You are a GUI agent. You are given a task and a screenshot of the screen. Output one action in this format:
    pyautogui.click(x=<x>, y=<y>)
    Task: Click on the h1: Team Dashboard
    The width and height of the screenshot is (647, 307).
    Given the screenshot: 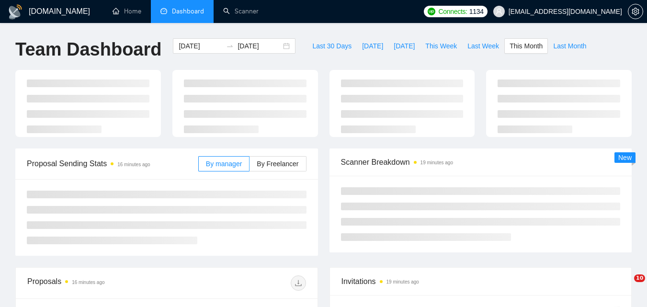 What is the action you would take?
    pyautogui.click(x=88, y=49)
    